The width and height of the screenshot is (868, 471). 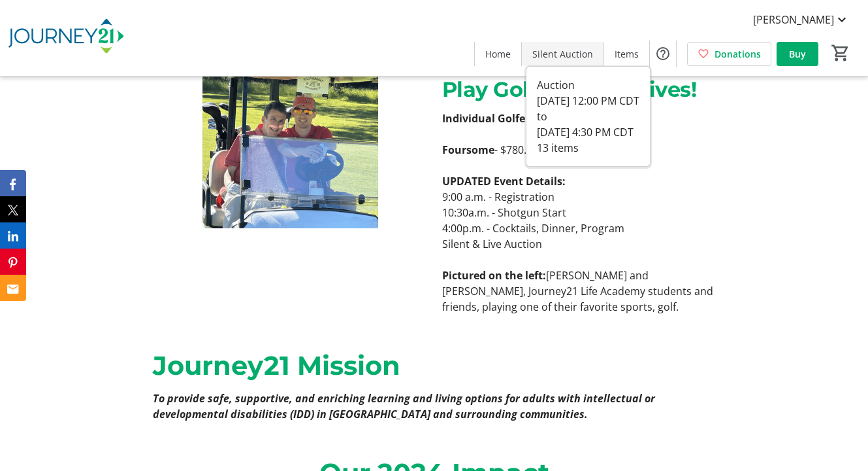 I want to click on div: 13 items, so click(x=588, y=148).